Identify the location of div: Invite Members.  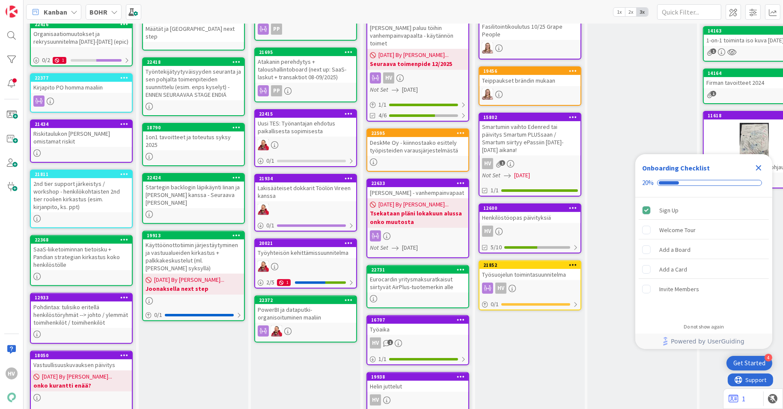
(679, 289).